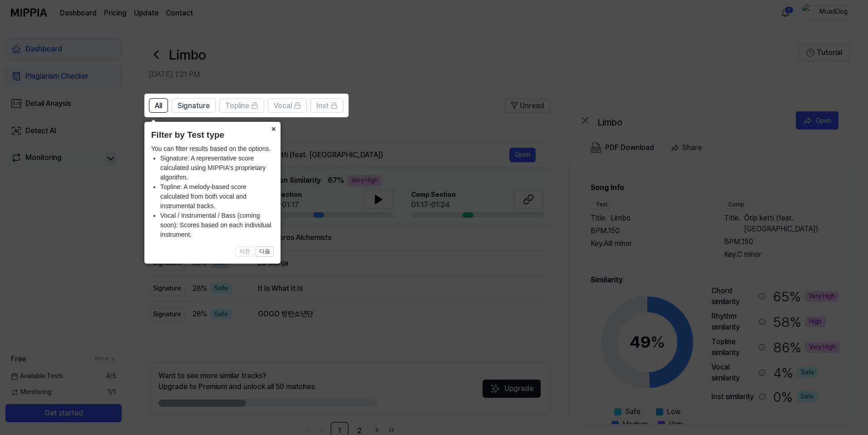  What do you see at coordinates (283, 106) in the screenshot?
I see `span: Vocal` at bounding box center [283, 106].